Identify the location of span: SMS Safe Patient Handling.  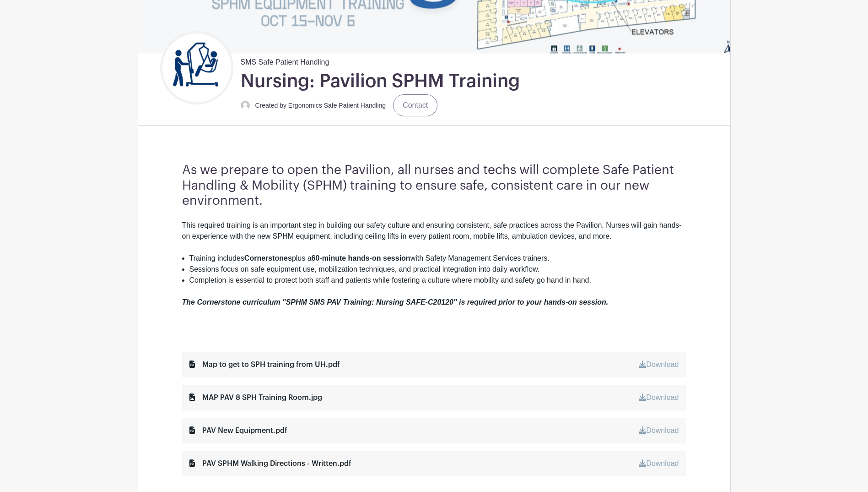
(285, 60).